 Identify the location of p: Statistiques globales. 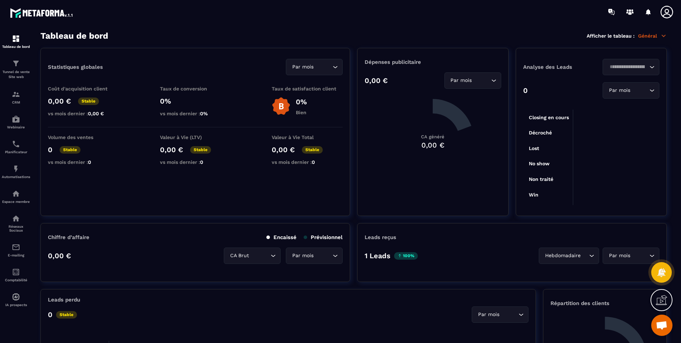
(75, 67).